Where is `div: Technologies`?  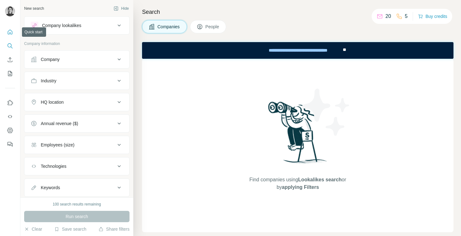 div: Technologies is located at coordinates (54, 166).